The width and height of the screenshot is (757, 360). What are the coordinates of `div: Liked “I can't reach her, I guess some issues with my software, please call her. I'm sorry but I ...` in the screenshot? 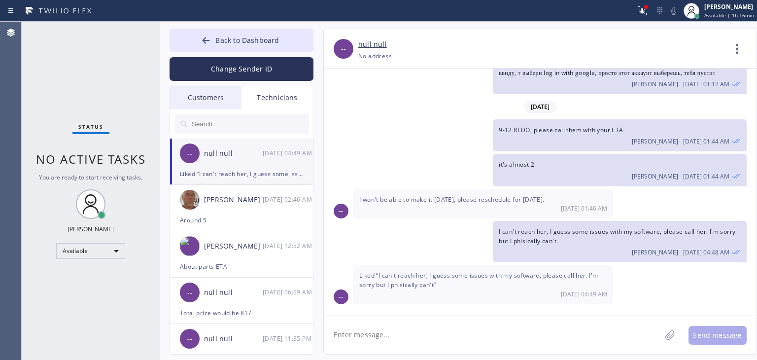 It's located at (241, 173).